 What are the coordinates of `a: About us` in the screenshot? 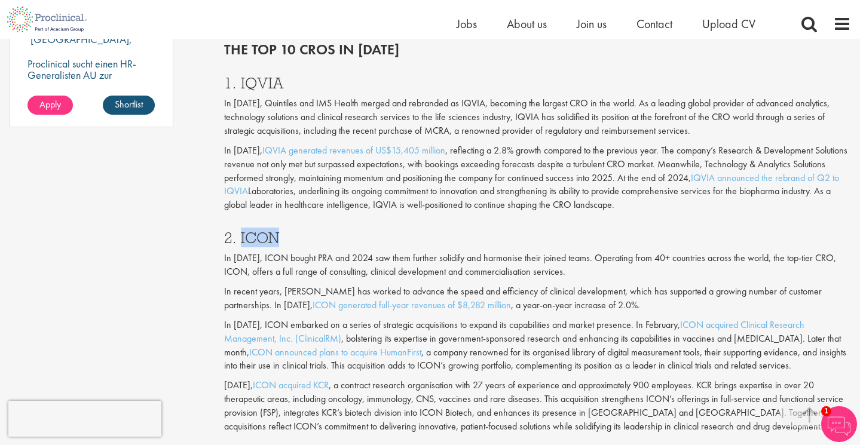 It's located at (526, 24).